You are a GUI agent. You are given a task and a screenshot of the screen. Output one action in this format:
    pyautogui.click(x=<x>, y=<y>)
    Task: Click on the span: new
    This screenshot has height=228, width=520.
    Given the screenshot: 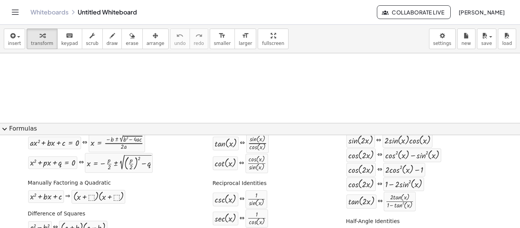 What is the action you would take?
    pyautogui.click(x=466, y=43)
    